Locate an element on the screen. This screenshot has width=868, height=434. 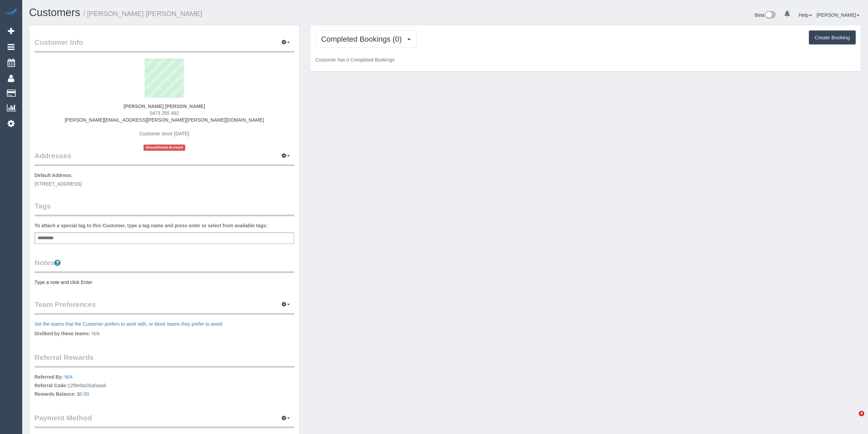
span: 0473 255 492 is located at coordinates (165, 113).